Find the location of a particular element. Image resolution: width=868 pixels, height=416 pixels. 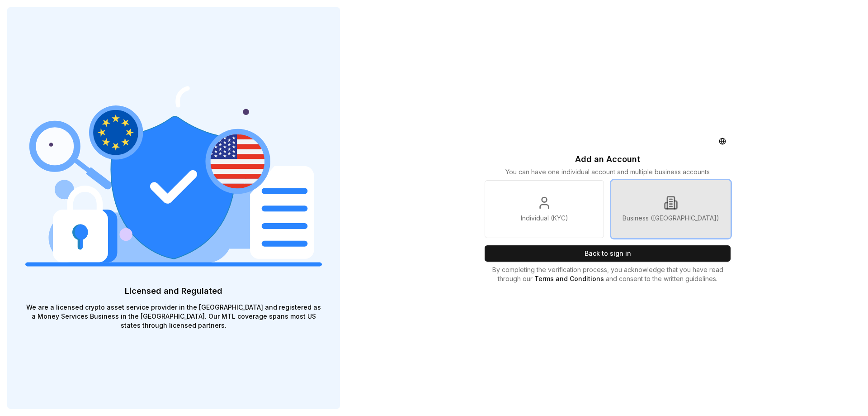

a: Terms and Conditions is located at coordinates (570, 279).